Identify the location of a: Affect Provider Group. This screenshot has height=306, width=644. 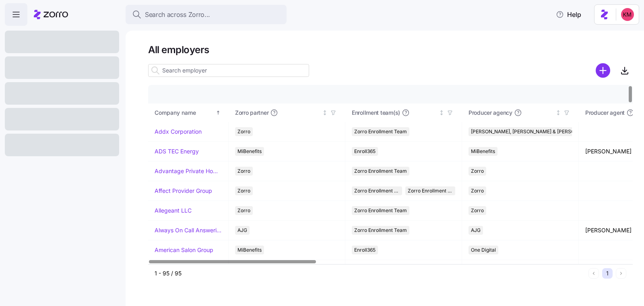
(183, 190).